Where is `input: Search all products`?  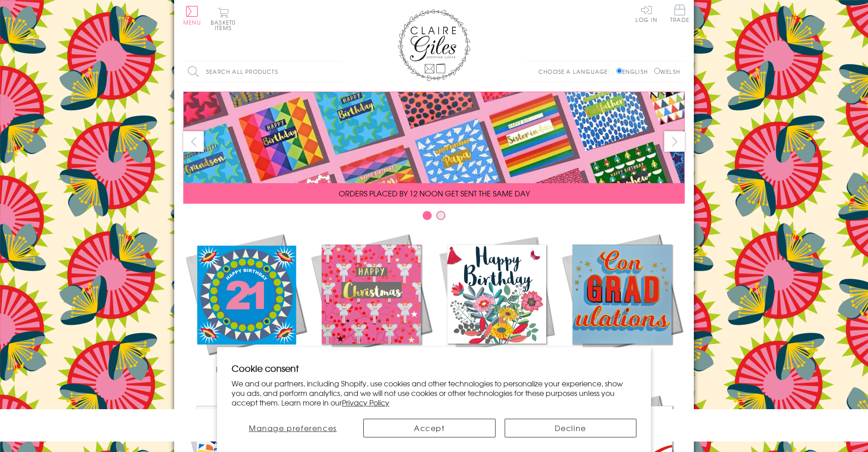 input: Search all products is located at coordinates (263, 71).